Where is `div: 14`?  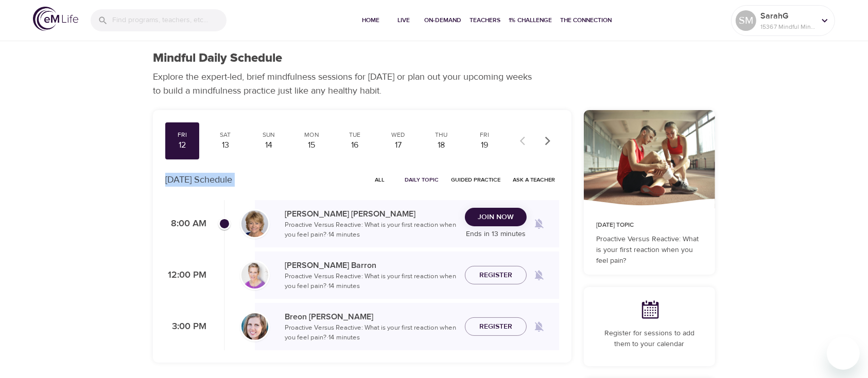
div: 14 is located at coordinates (269, 145).